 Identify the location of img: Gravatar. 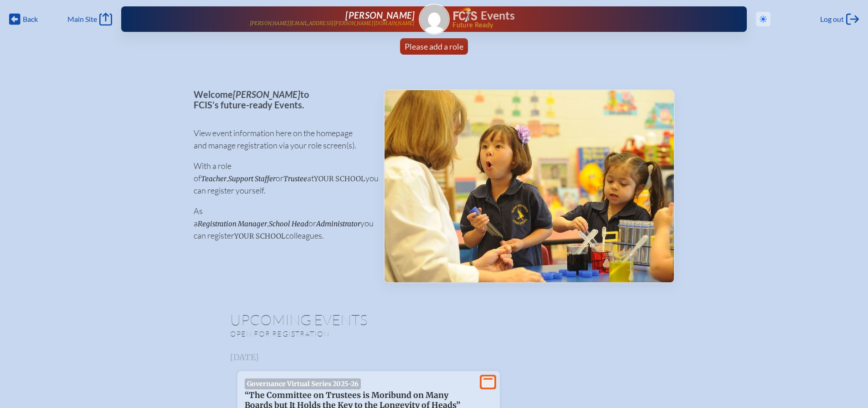
(434, 19).